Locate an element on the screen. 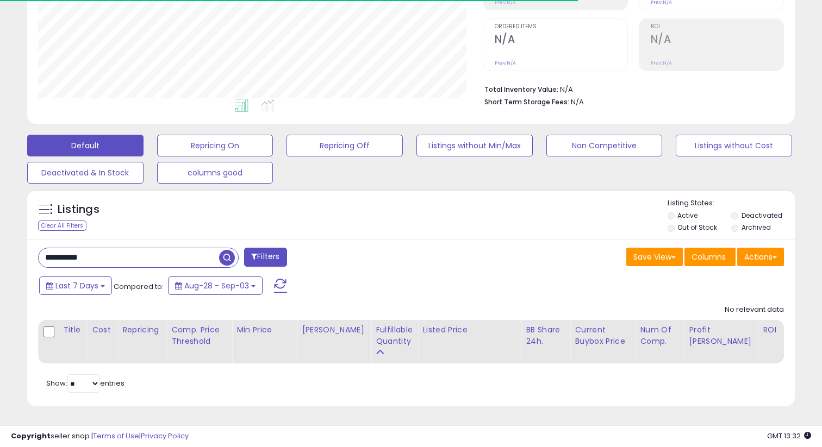  div: Fulfillable Quantity is located at coordinates (394, 336).